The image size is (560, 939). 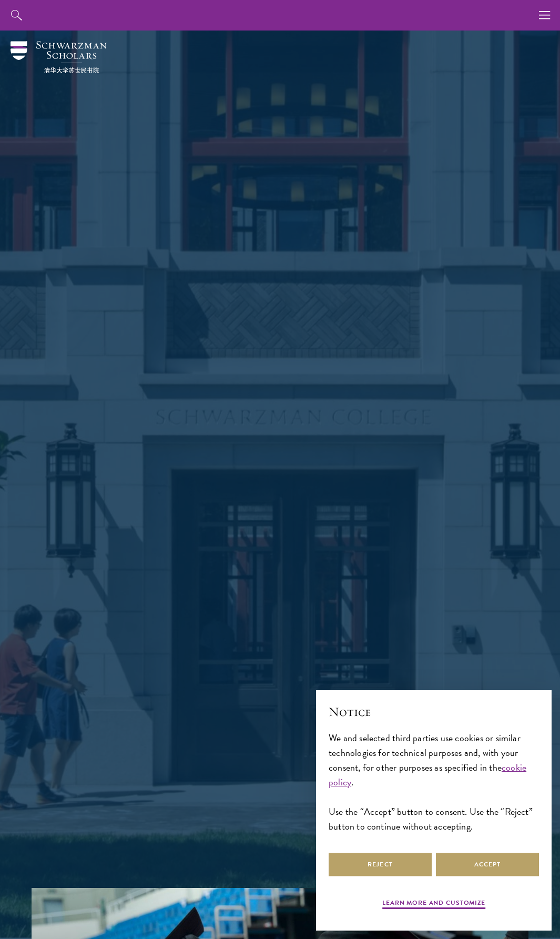 What do you see at coordinates (59, 57) in the screenshot?
I see `img: Schwarzman Scholars` at bounding box center [59, 57].